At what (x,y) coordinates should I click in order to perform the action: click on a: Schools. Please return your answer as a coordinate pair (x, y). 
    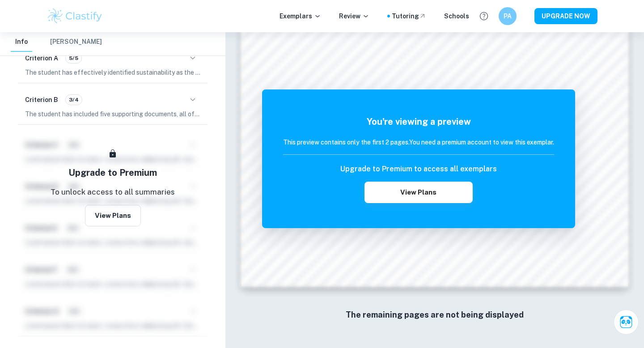
    Looking at the image, I should click on (457, 16).